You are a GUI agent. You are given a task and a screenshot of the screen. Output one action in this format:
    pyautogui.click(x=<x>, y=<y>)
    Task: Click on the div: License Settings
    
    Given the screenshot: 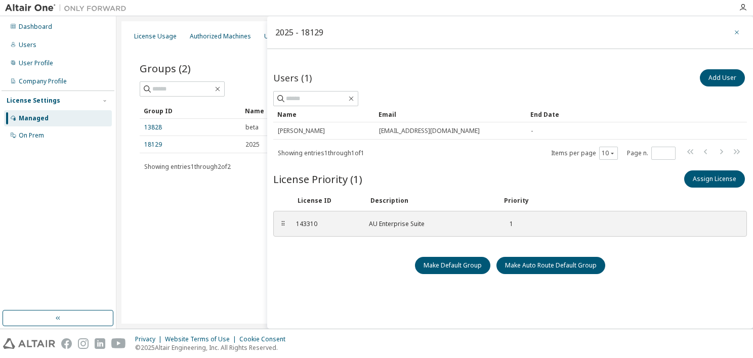 What is the action you would take?
    pyautogui.click(x=33, y=101)
    